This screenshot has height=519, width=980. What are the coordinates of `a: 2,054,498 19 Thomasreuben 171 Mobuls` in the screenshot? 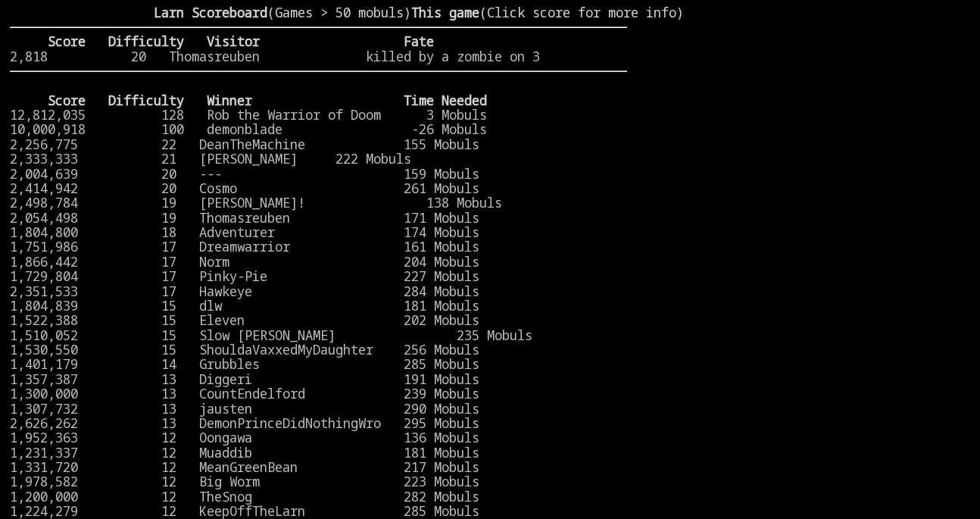 It's located at (244, 218).